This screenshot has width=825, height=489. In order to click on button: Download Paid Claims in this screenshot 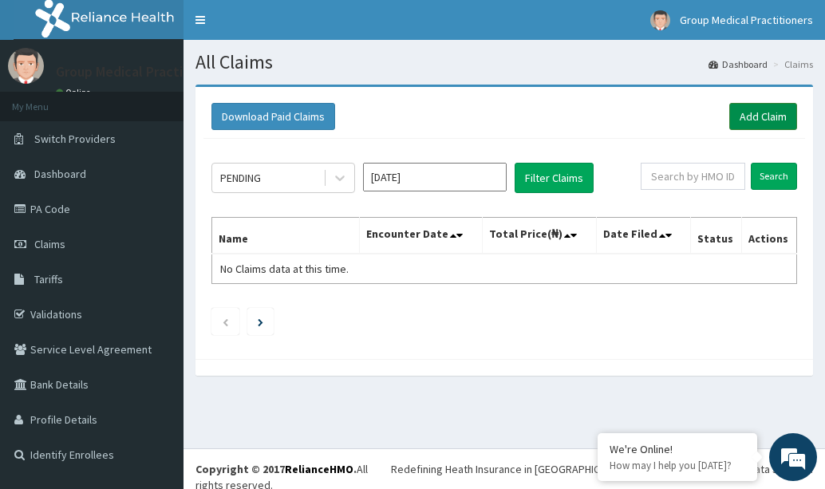, I will do `click(273, 117)`.